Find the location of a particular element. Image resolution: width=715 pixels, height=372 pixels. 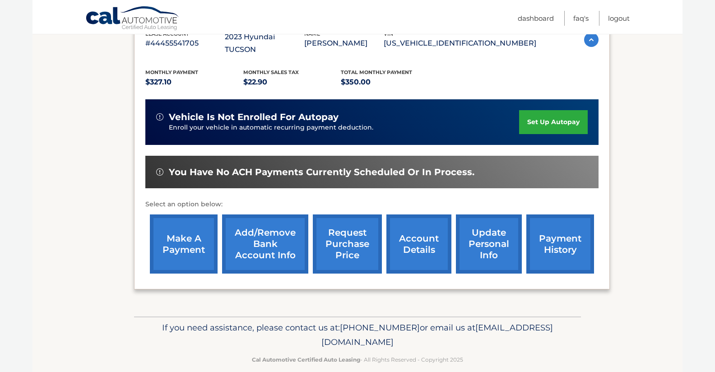

a: Dashboard is located at coordinates (536, 18).